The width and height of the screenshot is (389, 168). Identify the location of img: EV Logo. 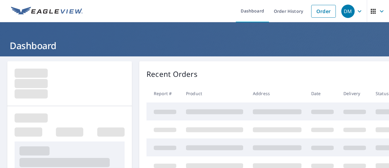
(47, 11).